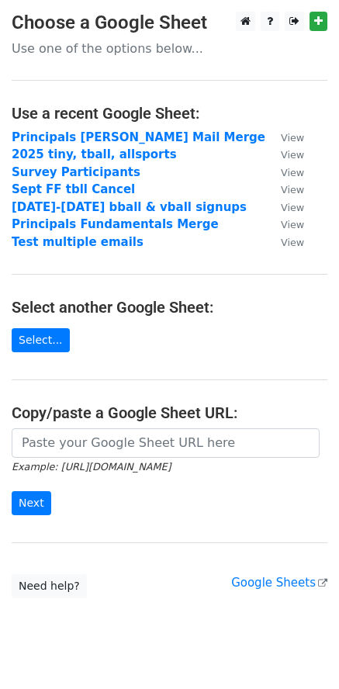 The height and width of the screenshot is (689, 339). Describe the element at coordinates (94, 155) in the screenshot. I see `strong: 2025 tiny, tball, allsports` at that location.